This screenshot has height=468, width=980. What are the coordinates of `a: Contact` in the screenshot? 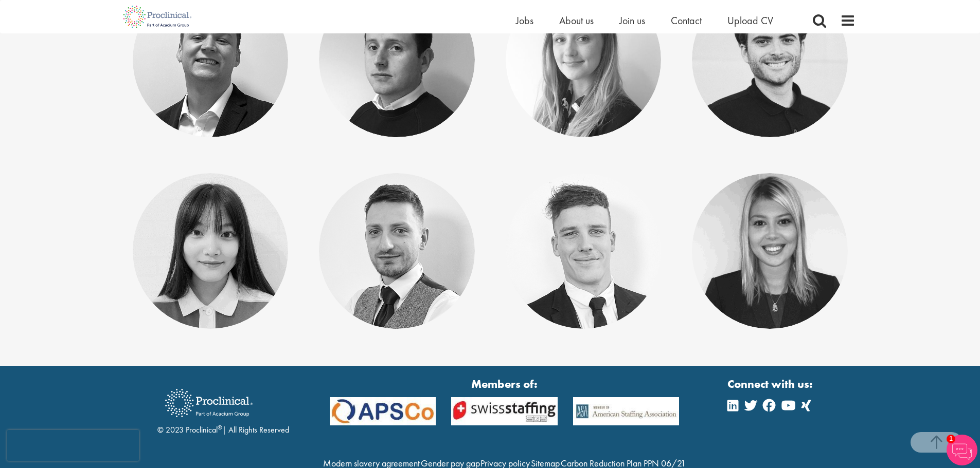 It's located at (686, 21).